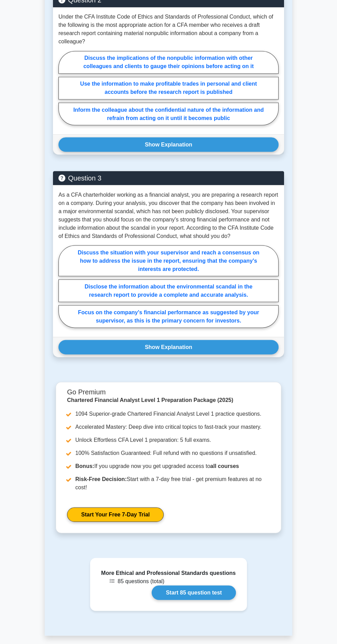 Image resolution: width=337 pixels, height=644 pixels. What do you see at coordinates (169, 29) in the screenshot?
I see `p: Under the CFA Institute Code of Ethics and Standards of Professional Conduct, which of the follow...` at bounding box center [169, 29].